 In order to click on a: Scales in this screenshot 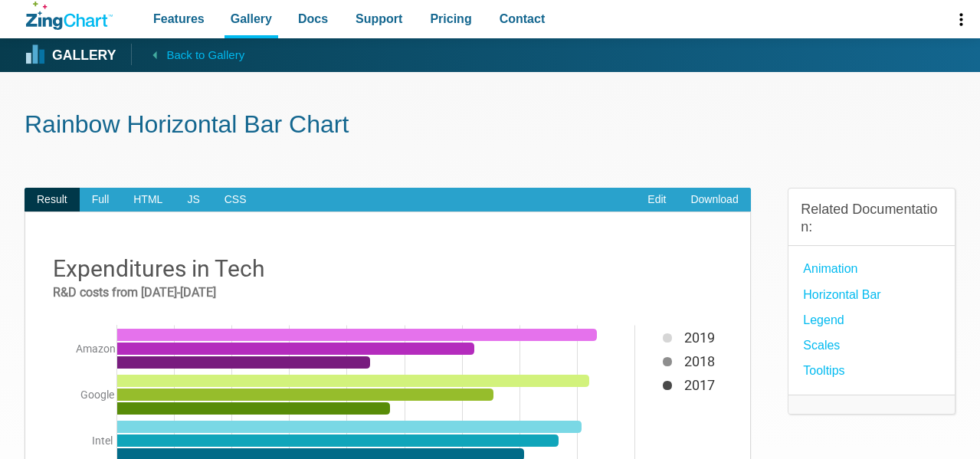, I will do `click(822, 344)`.